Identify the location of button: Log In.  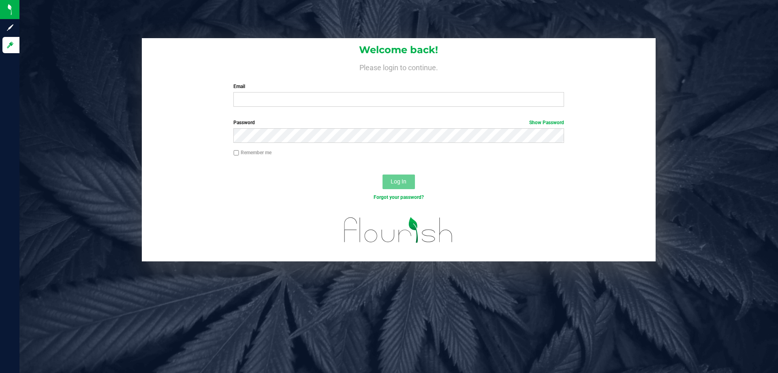
(399, 182).